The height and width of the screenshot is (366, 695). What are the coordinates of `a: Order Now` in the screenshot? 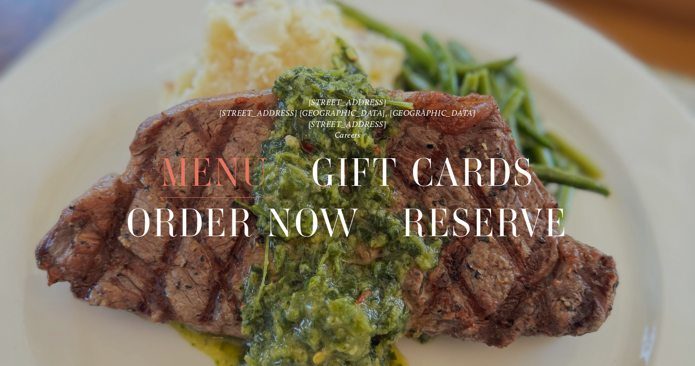 It's located at (243, 223).